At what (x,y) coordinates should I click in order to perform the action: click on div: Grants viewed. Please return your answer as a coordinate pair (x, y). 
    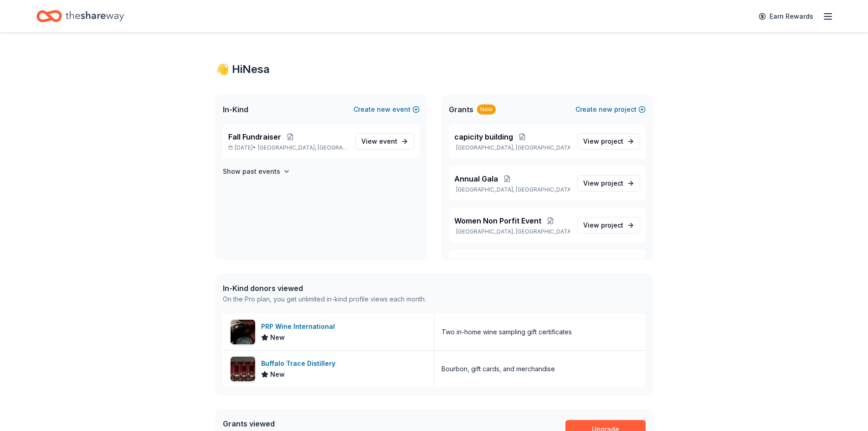
    Looking at the image, I should click on (313, 423).